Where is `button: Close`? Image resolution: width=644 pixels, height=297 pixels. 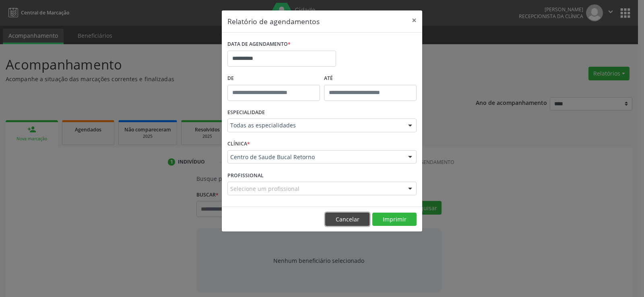 button: Close is located at coordinates (414, 20).